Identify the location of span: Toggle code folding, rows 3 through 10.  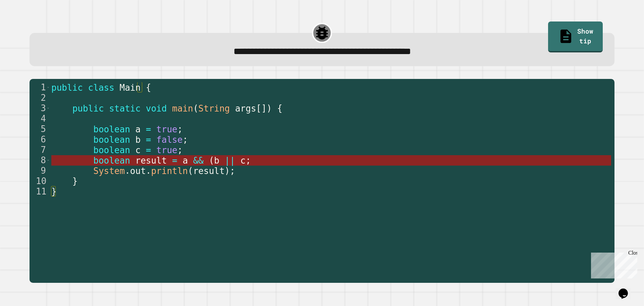
(48, 108).